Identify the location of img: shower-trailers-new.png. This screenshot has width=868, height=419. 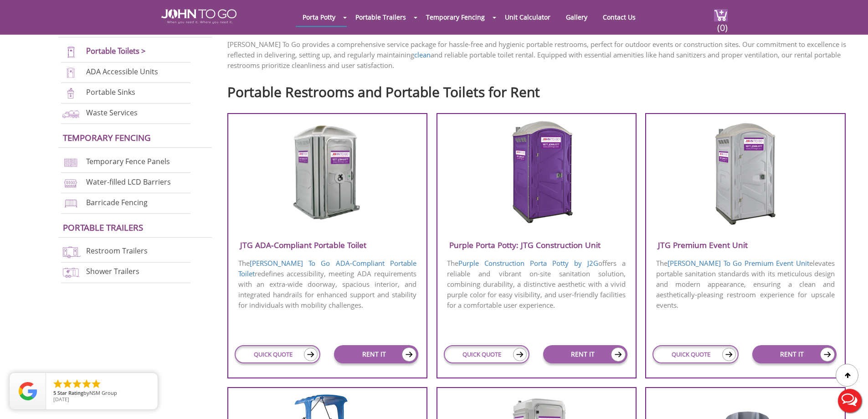
(70, 272).